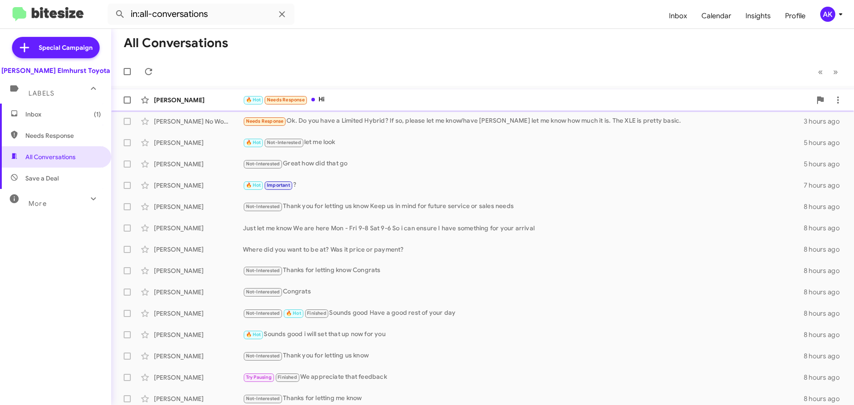 The image size is (854, 405). What do you see at coordinates (259, 377) in the screenshot?
I see `span: Try Pausing` at bounding box center [259, 377].